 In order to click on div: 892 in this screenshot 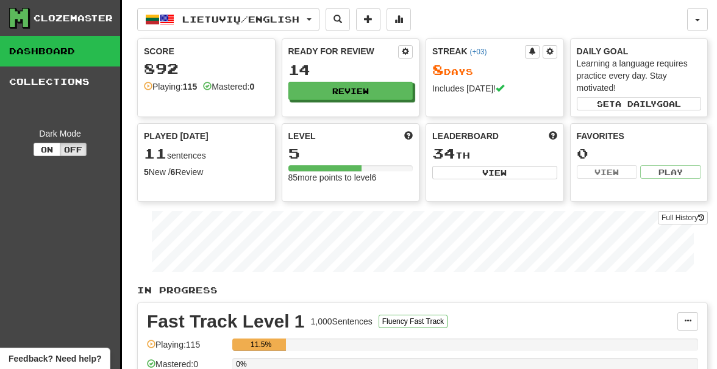, I will do `click(206, 68)`.